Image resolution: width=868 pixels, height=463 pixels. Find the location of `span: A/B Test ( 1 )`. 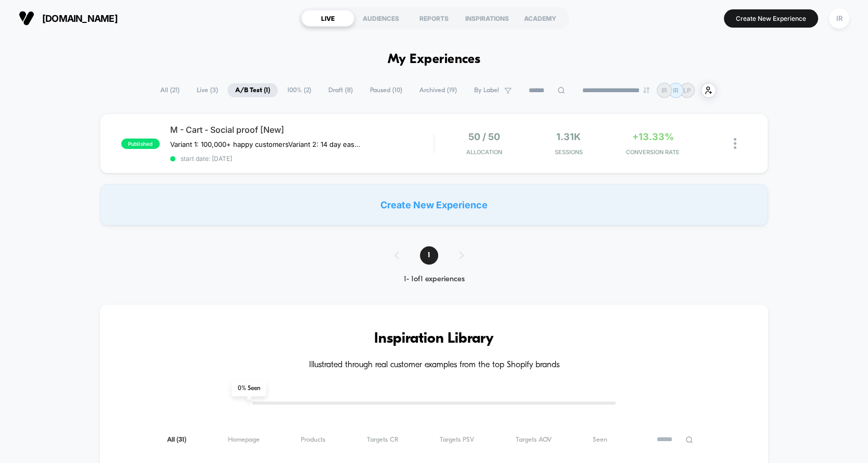

span: A/B Test ( 1 ) is located at coordinates (252, 90).